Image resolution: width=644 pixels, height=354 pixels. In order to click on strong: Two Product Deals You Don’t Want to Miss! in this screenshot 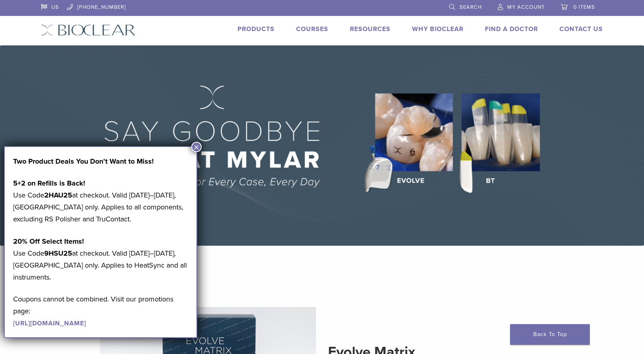, I will do `click(84, 161)`.